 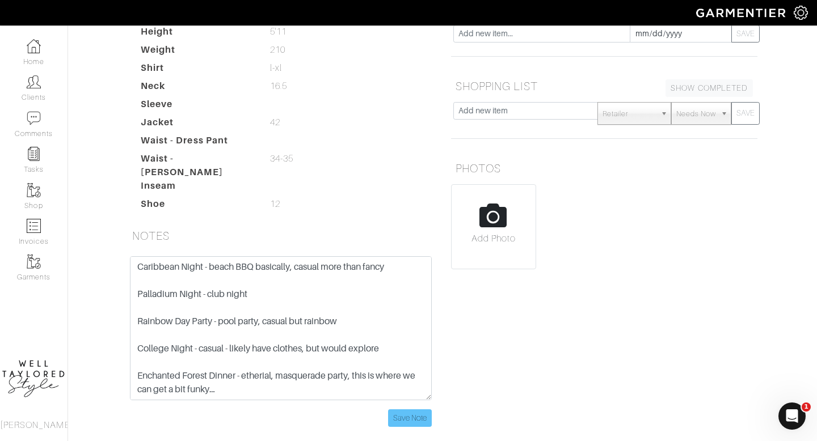 What do you see at coordinates (525, 111) in the screenshot?
I see `input: Add new item` at bounding box center [525, 111].